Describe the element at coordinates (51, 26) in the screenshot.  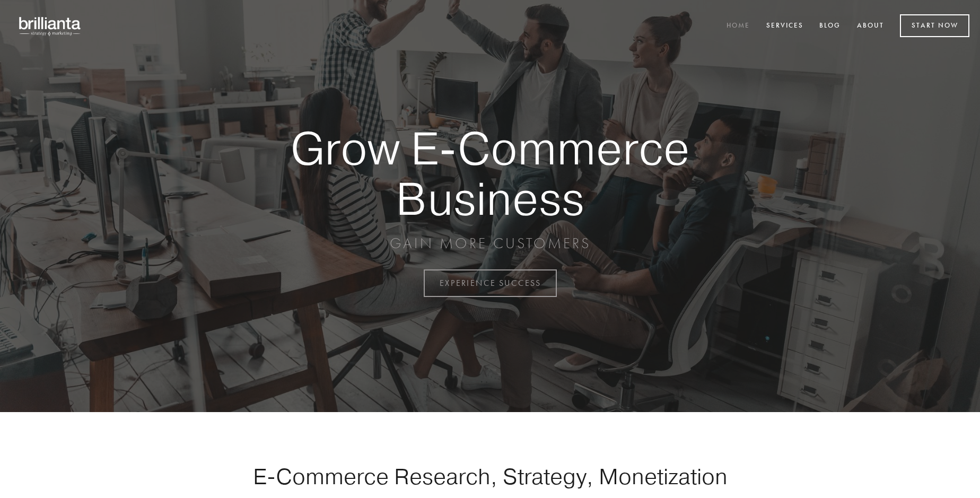
I see `img: brillianta - research, strategy, marketing` at that location.